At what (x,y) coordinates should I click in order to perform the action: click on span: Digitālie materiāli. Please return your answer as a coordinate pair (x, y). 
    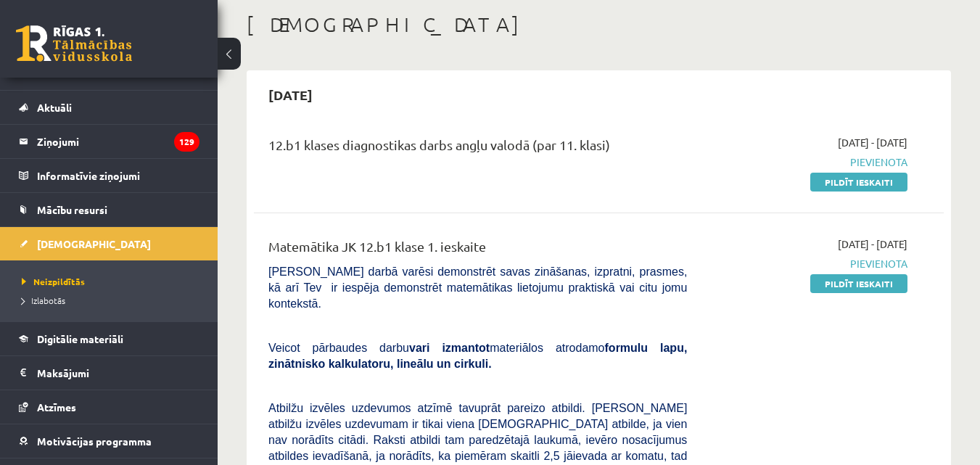
    Looking at the image, I should click on (80, 338).